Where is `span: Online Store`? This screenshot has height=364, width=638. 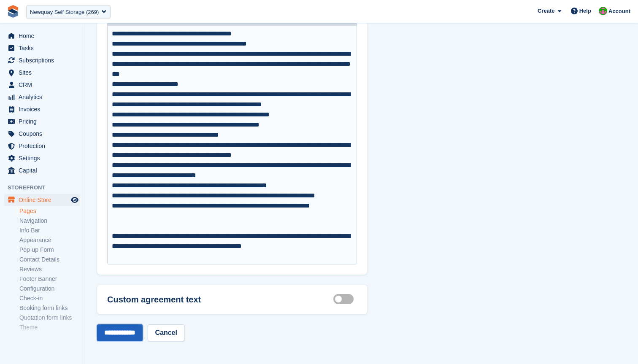
span: Online Store is located at coordinates (44, 200).